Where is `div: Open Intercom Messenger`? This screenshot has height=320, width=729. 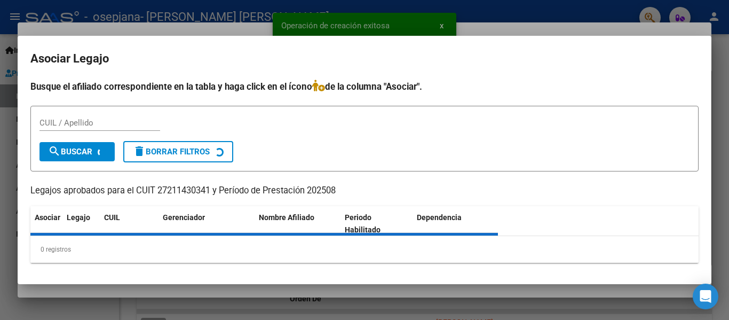
div: Open Intercom Messenger is located at coordinates (706, 296).